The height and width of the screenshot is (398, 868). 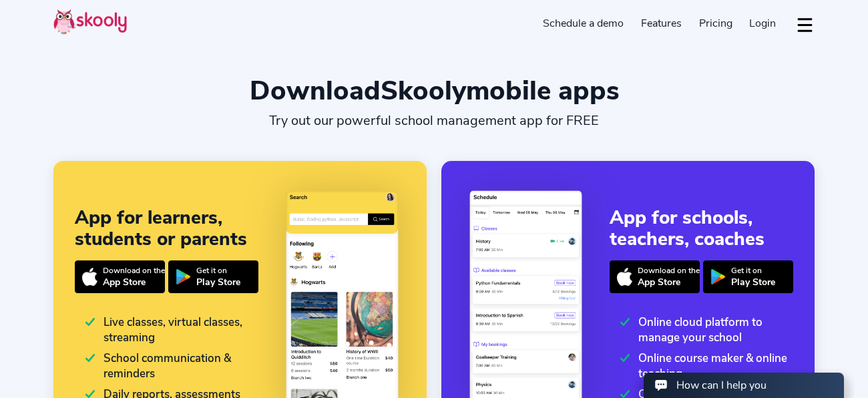 What do you see at coordinates (763, 23) in the screenshot?
I see `a: Login` at bounding box center [763, 23].